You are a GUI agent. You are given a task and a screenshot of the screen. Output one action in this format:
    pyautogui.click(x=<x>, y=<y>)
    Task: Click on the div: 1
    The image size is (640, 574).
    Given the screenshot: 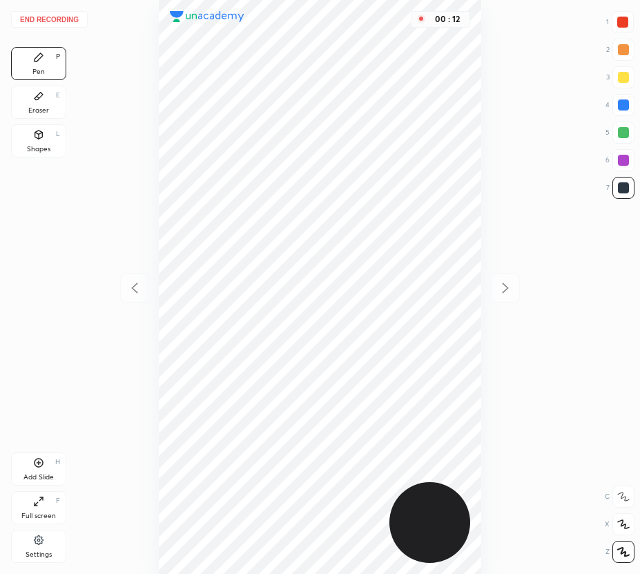 What is the action you would take?
    pyautogui.click(x=620, y=22)
    